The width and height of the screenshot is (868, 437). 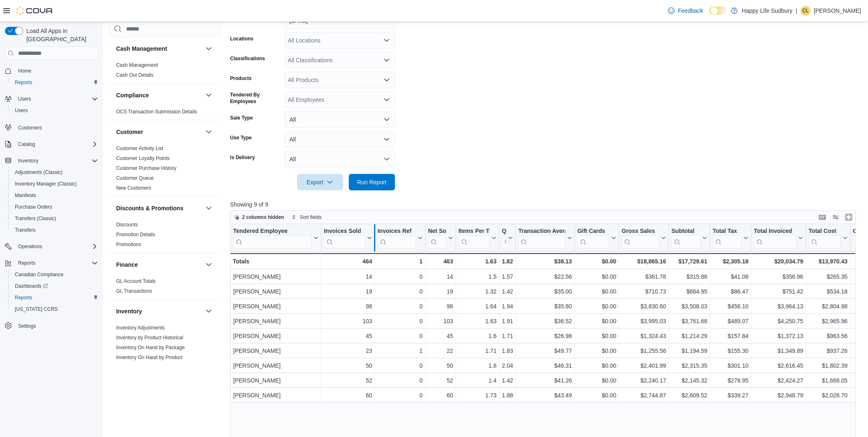 I want to click on div: 103, so click(x=441, y=321).